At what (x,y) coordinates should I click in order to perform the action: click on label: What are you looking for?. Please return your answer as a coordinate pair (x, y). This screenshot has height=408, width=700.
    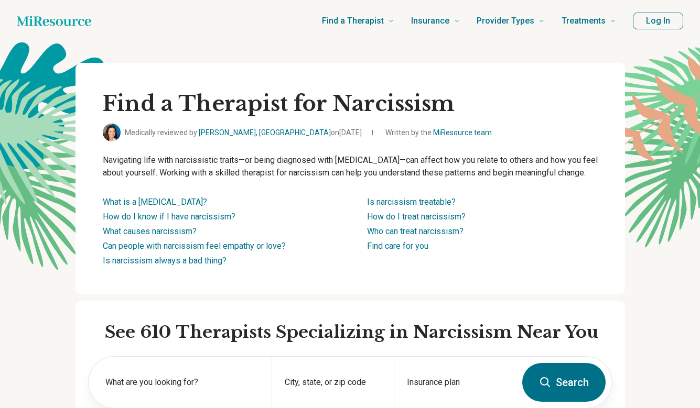
    Looking at the image, I should click on (182, 383).